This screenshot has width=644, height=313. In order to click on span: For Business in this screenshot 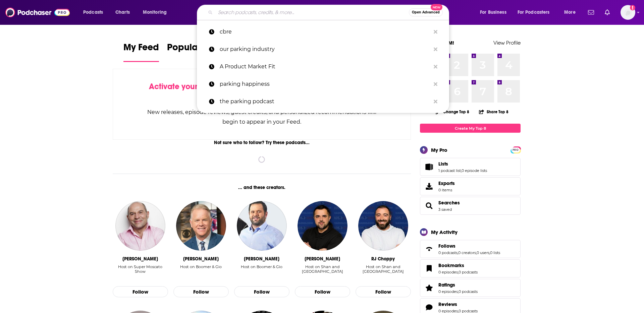, I will do `click(493, 12)`.